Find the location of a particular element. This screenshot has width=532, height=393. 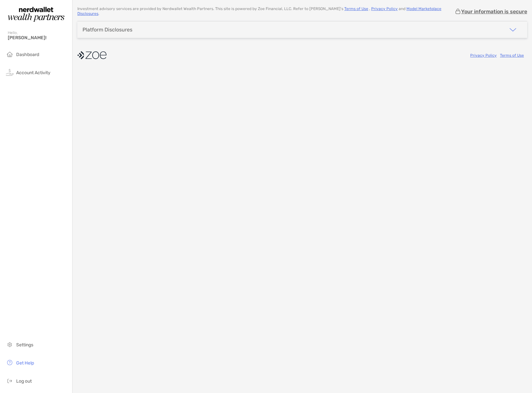

span: Get Help is located at coordinates (25, 363).